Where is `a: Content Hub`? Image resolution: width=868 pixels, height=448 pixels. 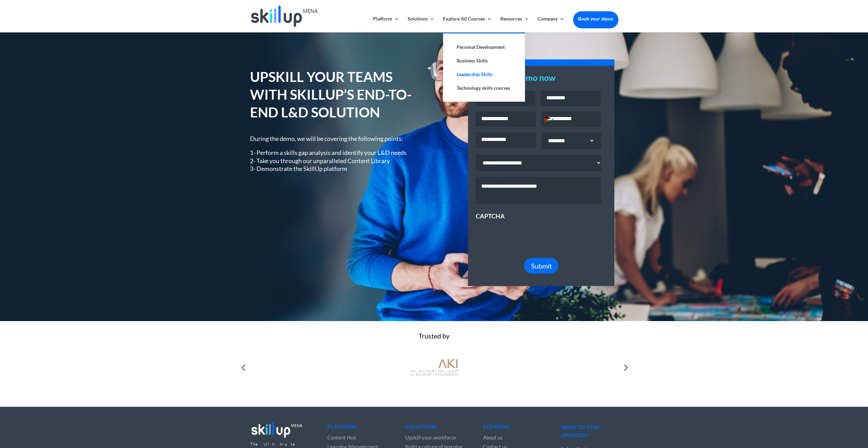
a: Content Hub is located at coordinates (342, 438).